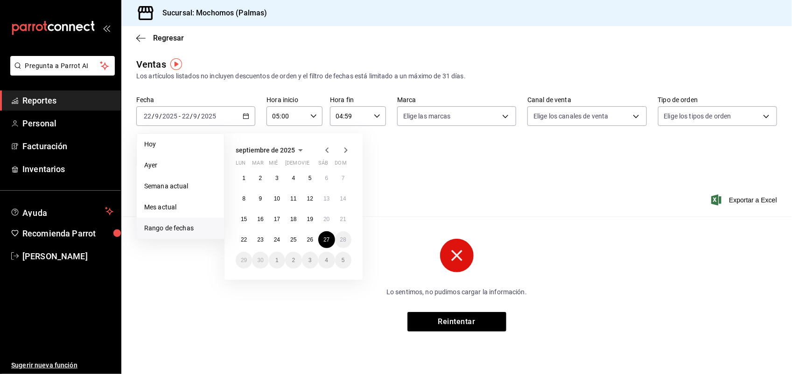 The width and height of the screenshot is (792, 374). I want to click on button: 6 de septiembre de 2025, so click(326, 178).